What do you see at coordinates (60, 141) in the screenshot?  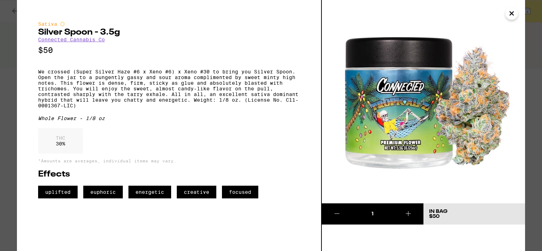 I see `div: 30 %` at bounding box center [60, 141].